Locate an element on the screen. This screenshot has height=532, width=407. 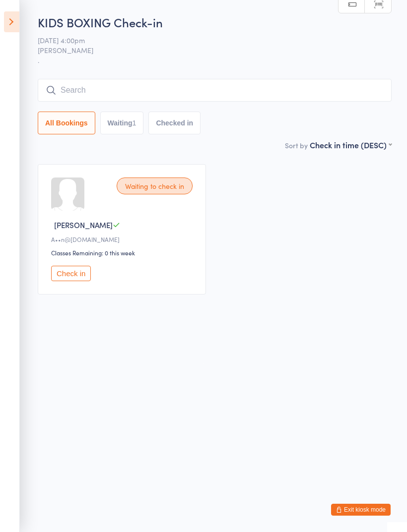
button: Check in is located at coordinates (71, 273).